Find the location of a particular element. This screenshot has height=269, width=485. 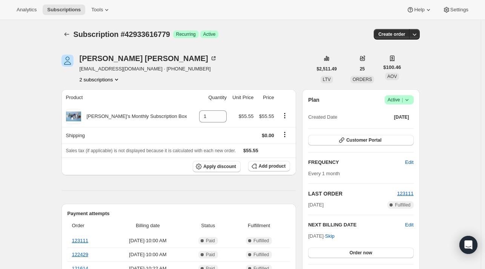

span: Apply discount is located at coordinates (220, 167).